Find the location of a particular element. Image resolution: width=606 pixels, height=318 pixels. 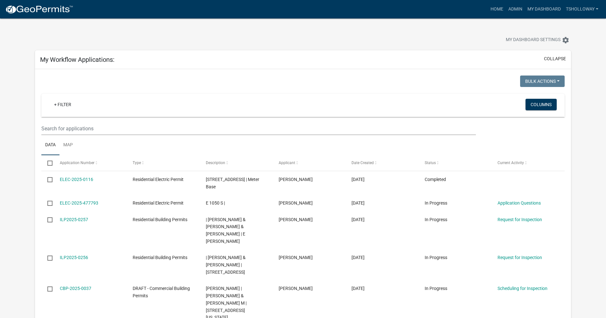

span: DRAFT - Commercial Building Permits is located at coordinates (161, 292).